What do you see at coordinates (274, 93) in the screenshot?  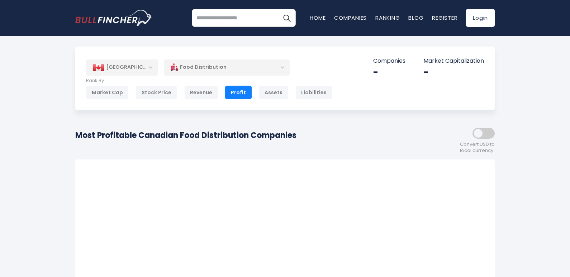 I see `div: Assets` at bounding box center [274, 93].